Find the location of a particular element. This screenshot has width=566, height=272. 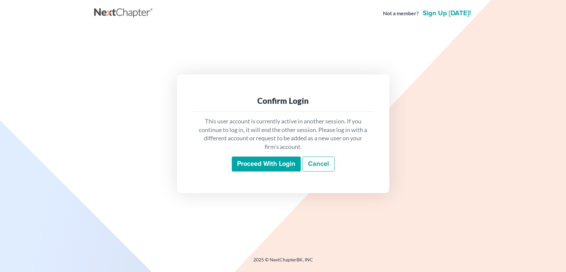

div: 2025 © NextChapterBK, INC is located at coordinates (283, 262).